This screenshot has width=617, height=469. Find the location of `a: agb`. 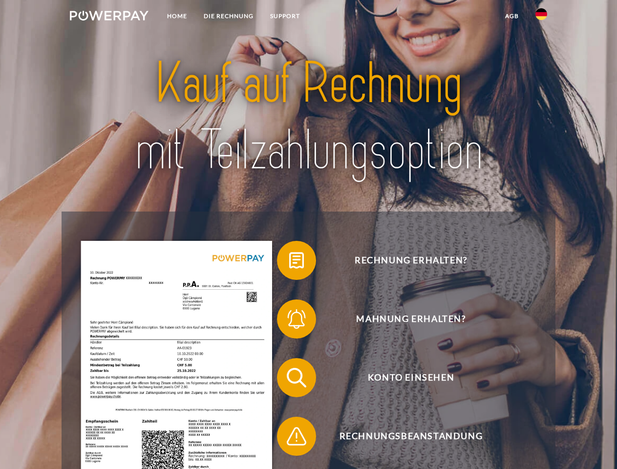

a: agb is located at coordinates (512, 16).